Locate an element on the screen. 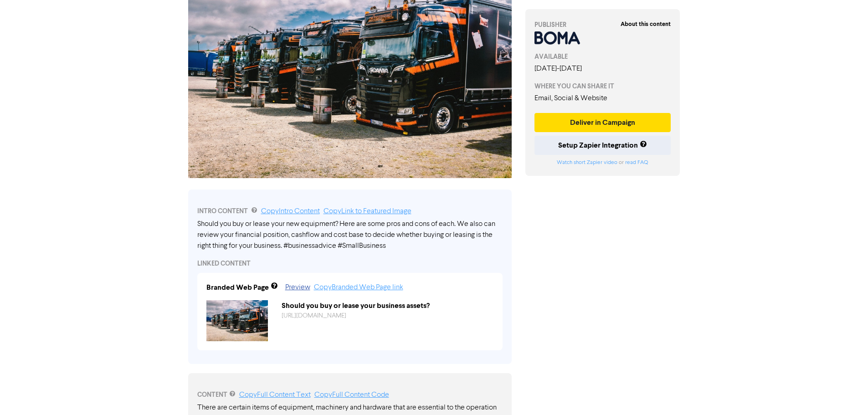 This screenshot has width=868, height=415. div: Should you buy or lease your new equipment? Here are some pros and cons of each. We also can revi... is located at coordinates (350, 235).